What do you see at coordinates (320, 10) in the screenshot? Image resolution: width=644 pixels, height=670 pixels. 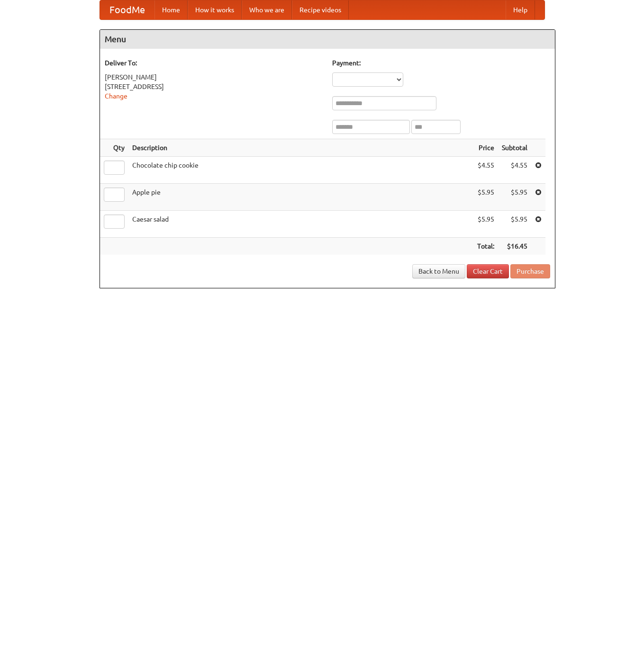 I see `a: Recipe videos` at bounding box center [320, 10].